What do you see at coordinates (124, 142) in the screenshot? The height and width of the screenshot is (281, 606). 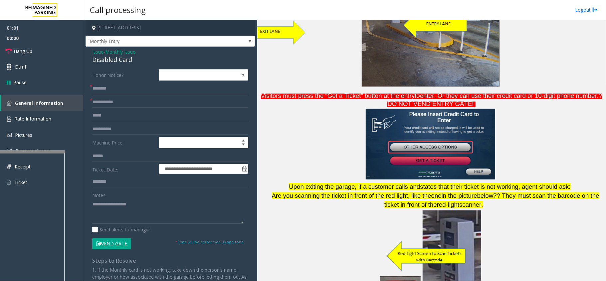 I see `label: Machine Price:` at bounding box center [124, 142].